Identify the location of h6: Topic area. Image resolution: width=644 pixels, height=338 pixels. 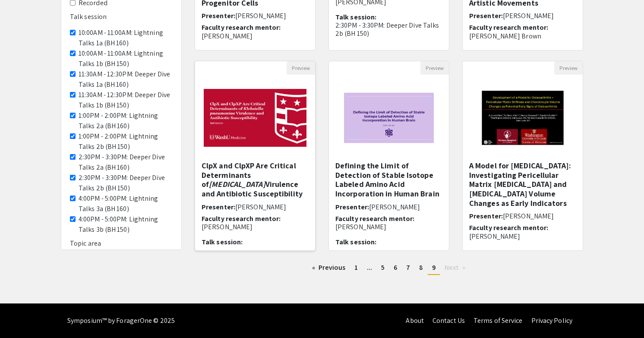
(121, 243).